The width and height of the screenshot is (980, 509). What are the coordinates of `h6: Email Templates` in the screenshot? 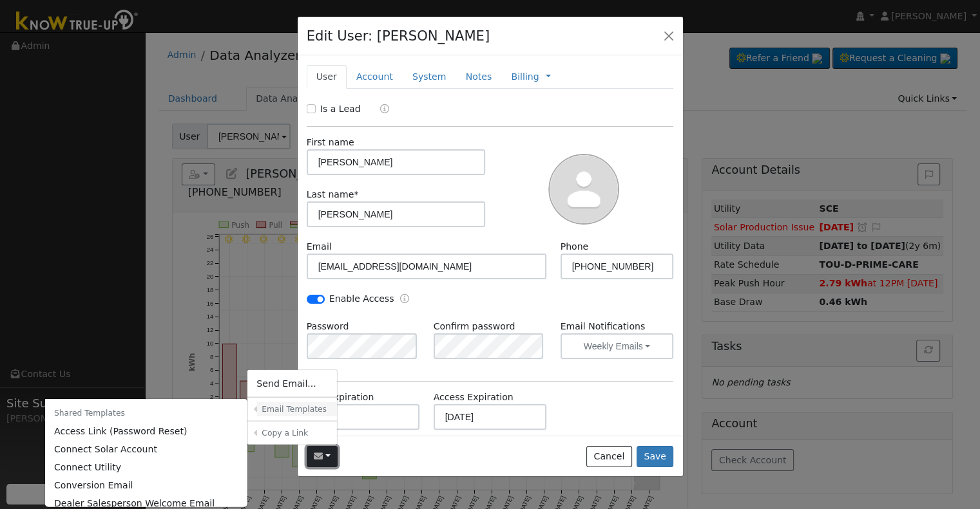 It's located at (295, 410).